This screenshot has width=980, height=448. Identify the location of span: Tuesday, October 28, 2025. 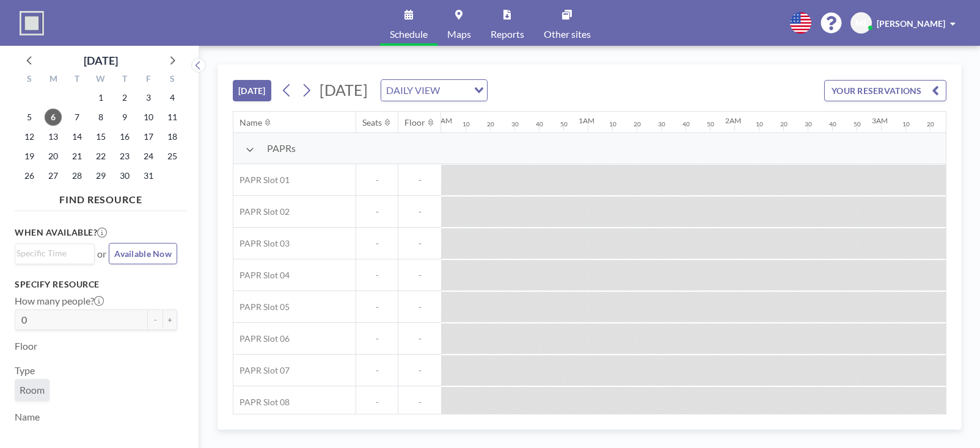
(77, 176).